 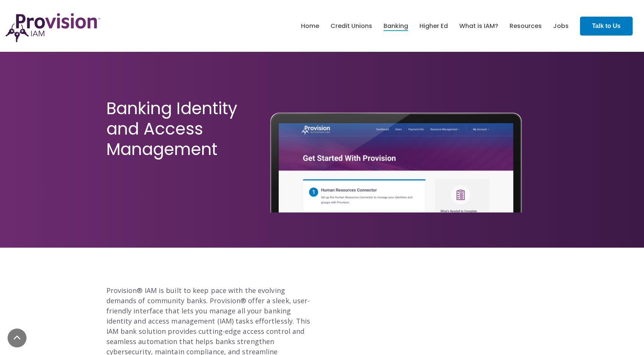 I want to click on nav: menu, so click(x=434, y=26).